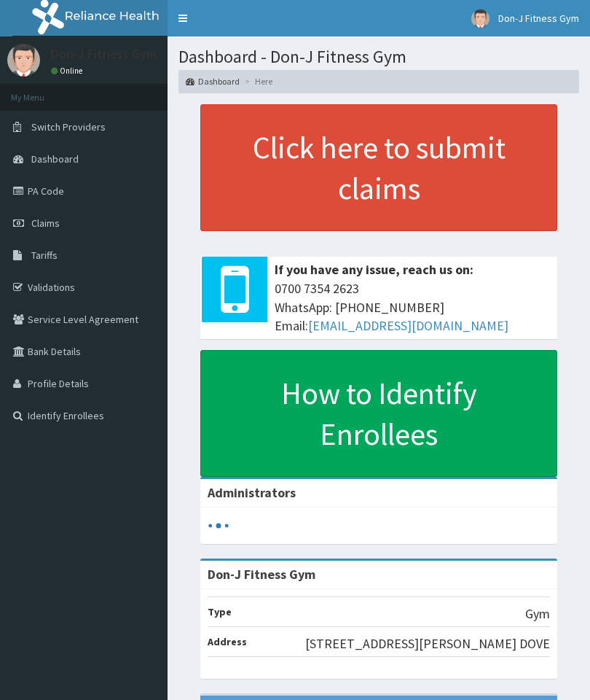  Describe the element at coordinates (44, 255) in the screenshot. I see `span: Tariffs` at that location.